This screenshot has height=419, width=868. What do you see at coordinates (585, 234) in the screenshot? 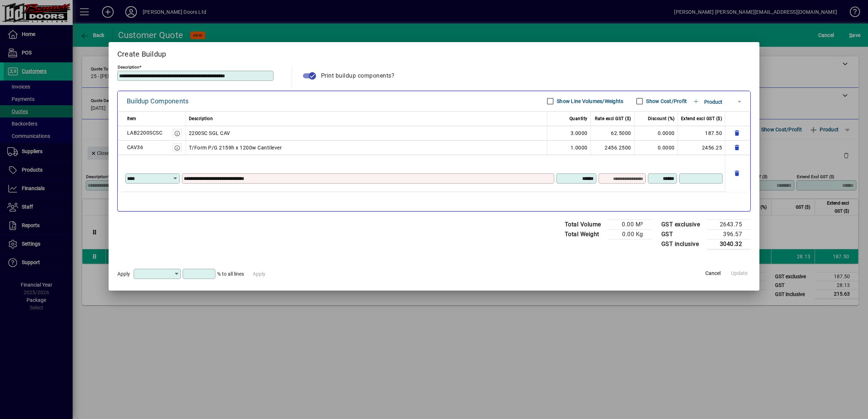
I see `td: Total Weight` at bounding box center [585, 234].